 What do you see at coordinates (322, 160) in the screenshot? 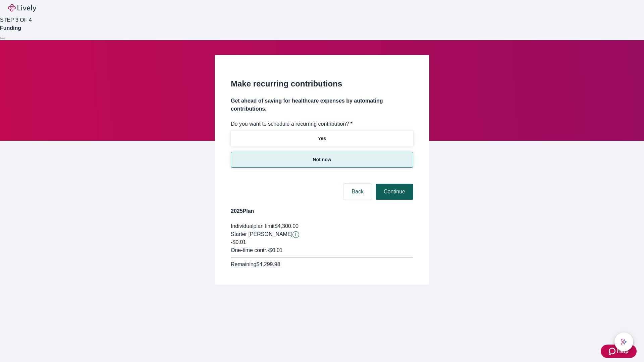
I see `button: Not now` at bounding box center [322, 160].